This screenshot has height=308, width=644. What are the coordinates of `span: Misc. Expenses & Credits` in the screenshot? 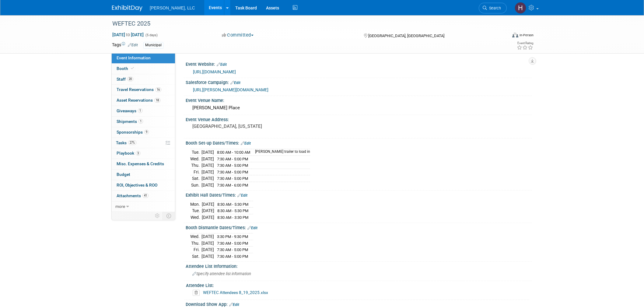 It's located at (140, 164).